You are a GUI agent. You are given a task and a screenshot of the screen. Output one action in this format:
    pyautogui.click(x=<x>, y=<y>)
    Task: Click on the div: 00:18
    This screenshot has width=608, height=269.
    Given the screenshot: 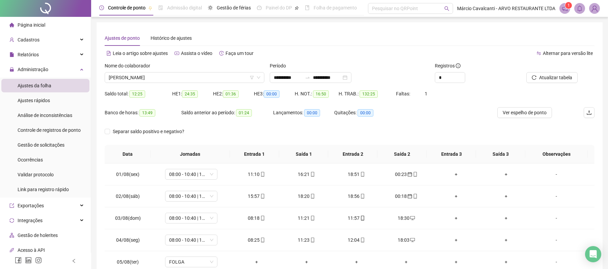 What is the action you would take?
    pyautogui.click(x=406, y=196)
    